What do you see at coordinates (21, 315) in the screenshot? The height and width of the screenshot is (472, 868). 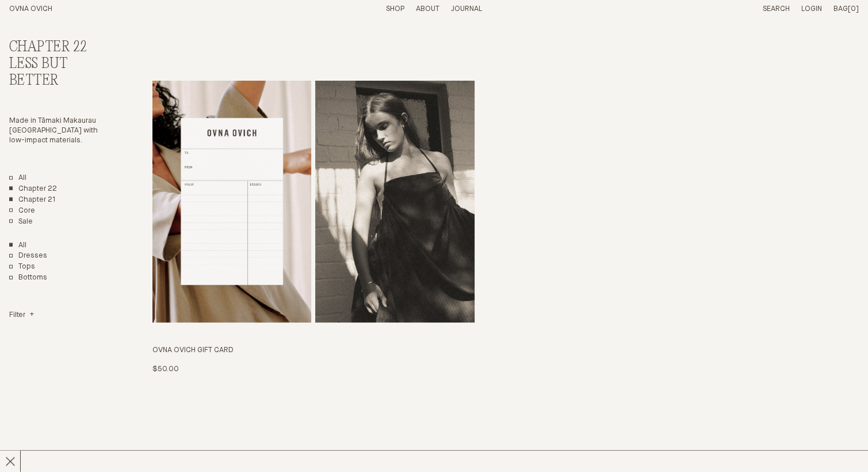 I see `summary: Filter` at bounding box center [21, 315].